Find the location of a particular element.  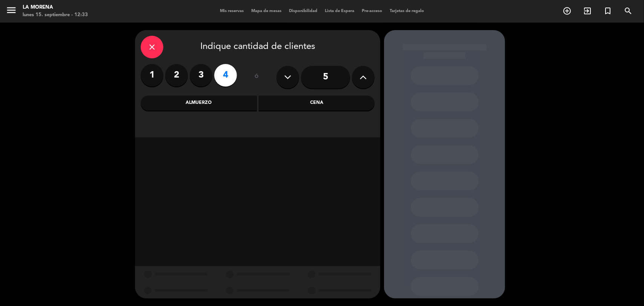

div: Almuerzo is located at coordinates (198, 104).